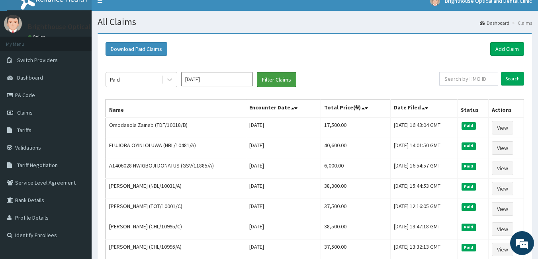 The width and height of the screenshot is (538, 259). What do you see at coordinates (507, 49) in the screenshot?
I see `a: Add Claim` at bounding box center [507, 49].